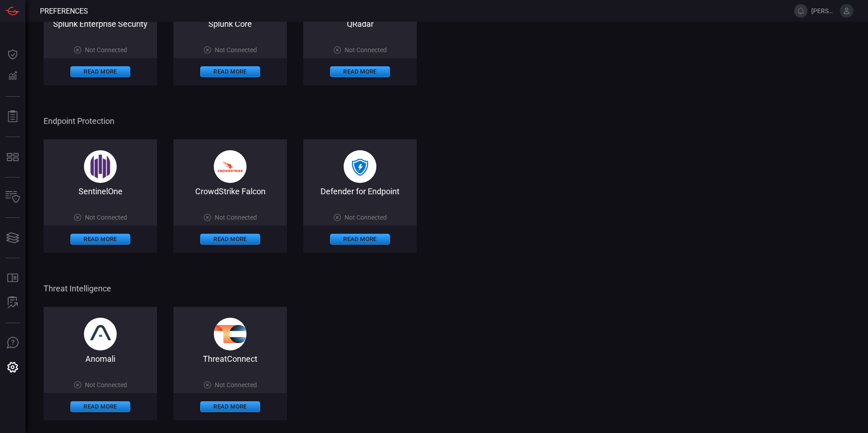 The height and width of the screenshot is (433, 868). What do you see at coordinates (13, 197) in the screenshot?
I see `button: Inventory` at bounding box center [13, 197].